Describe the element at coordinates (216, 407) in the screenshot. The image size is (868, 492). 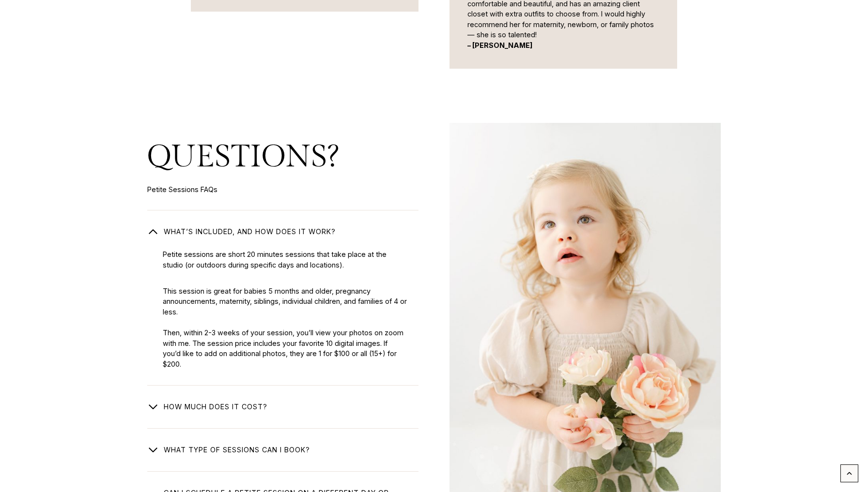
I see `span: How much does it cost?` at that location.